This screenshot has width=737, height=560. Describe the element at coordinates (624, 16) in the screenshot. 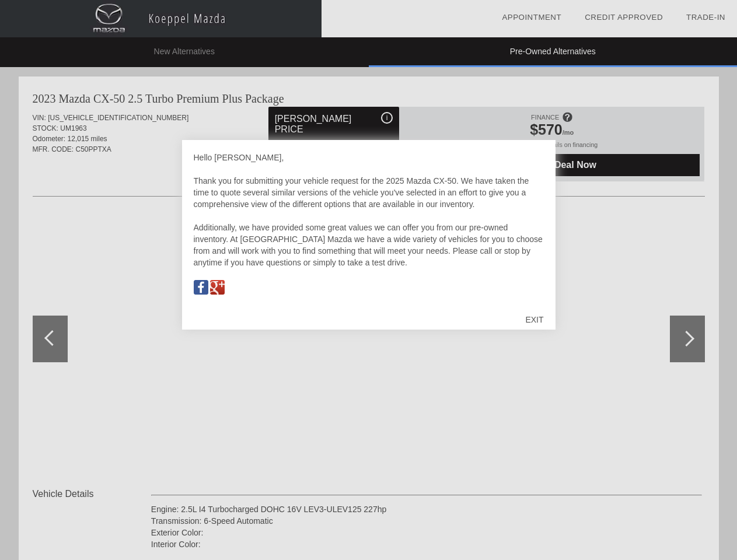

I see `a: Credit Approved` at that location.